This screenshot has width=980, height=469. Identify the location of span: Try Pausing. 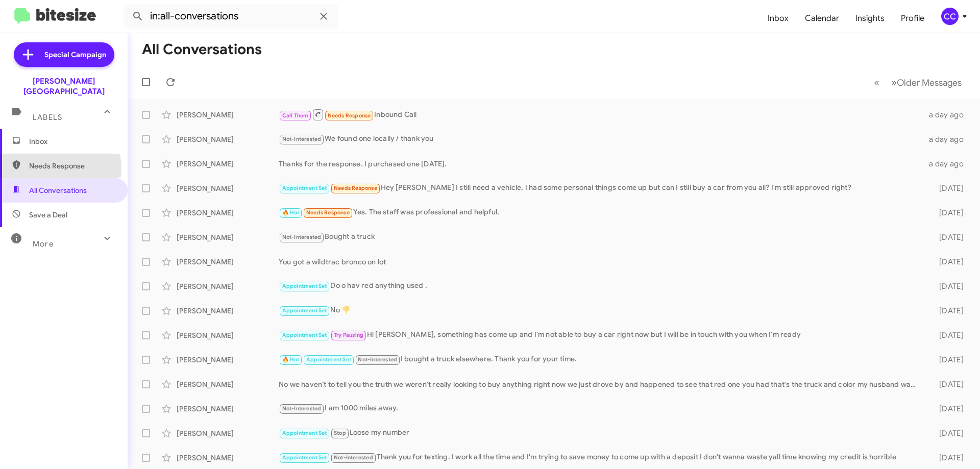
(349, 335).